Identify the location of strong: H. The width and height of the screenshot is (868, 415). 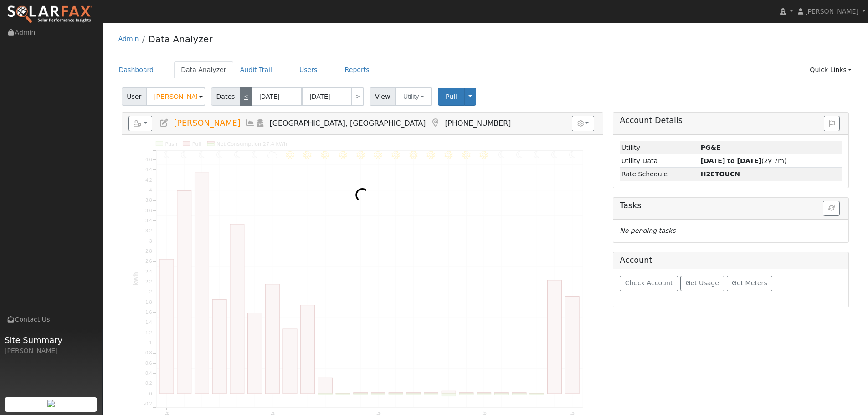
(720, 174).